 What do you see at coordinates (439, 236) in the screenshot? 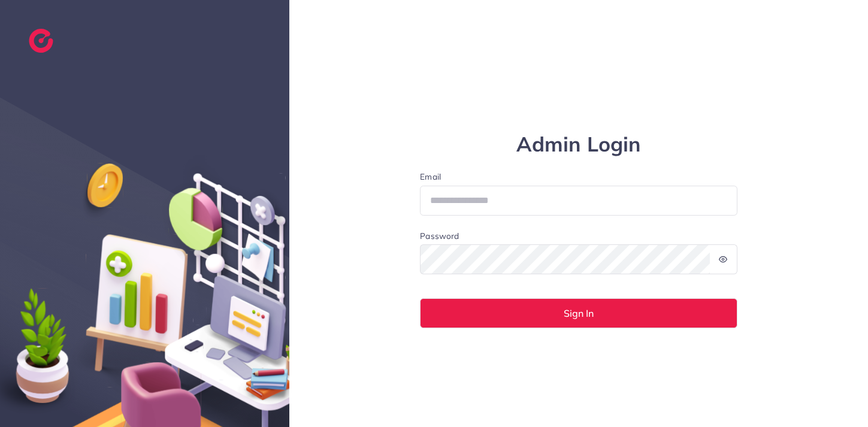
I see `label: Password` at bounding box center [439, 236].